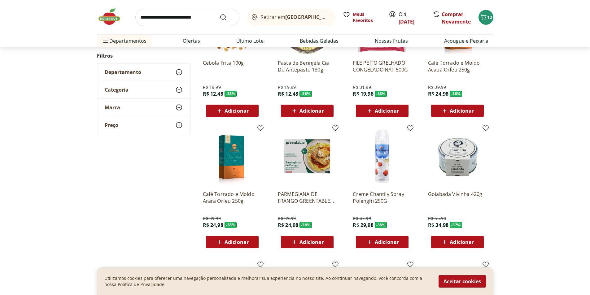 The height and width of the screenshot is (295, 590). What do you see at coordinates (362, 17) in the screenshot?
I see `a: Meus Favoritos` at bounding box center [362, 17].